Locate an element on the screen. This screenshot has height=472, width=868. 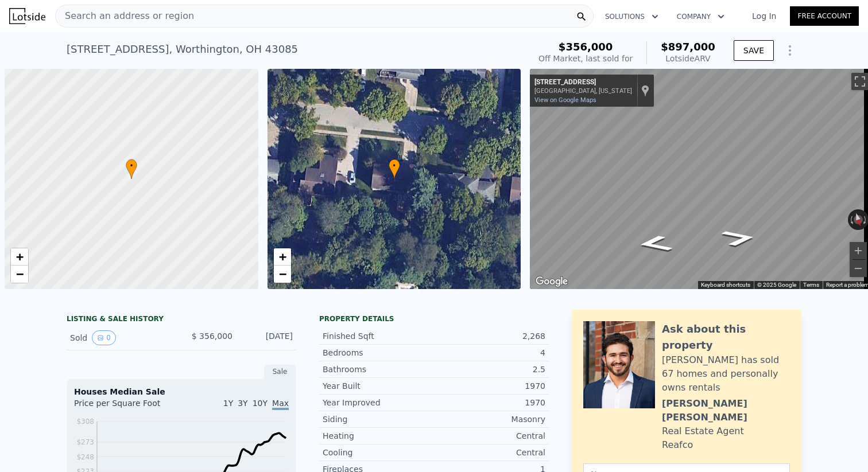
span: $ 356,000 is located at coordinates (212, 336).